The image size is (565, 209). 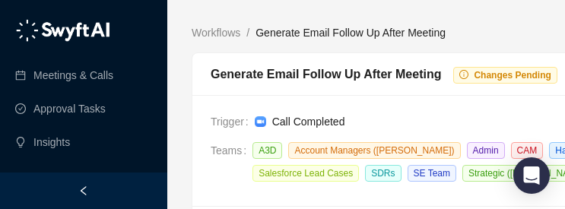 What do you see at coordinates (512, 75) in the screenshot?
I see `span: Changes Pending` at bounding box center [512, 75].